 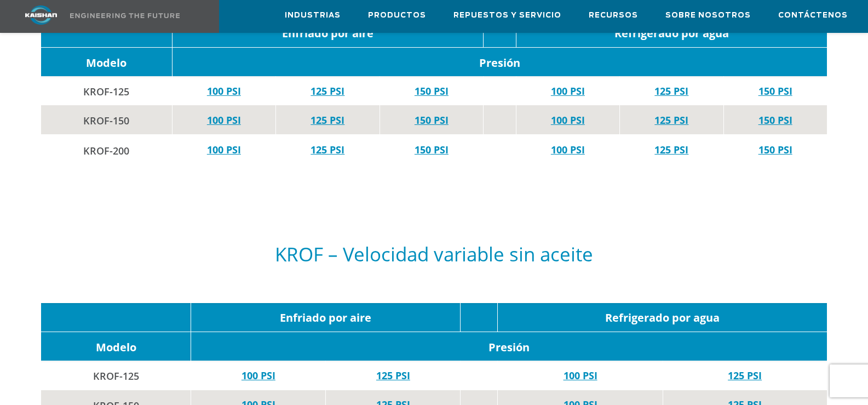 I want to click on font: Industrias, so click(x=313, y=16).